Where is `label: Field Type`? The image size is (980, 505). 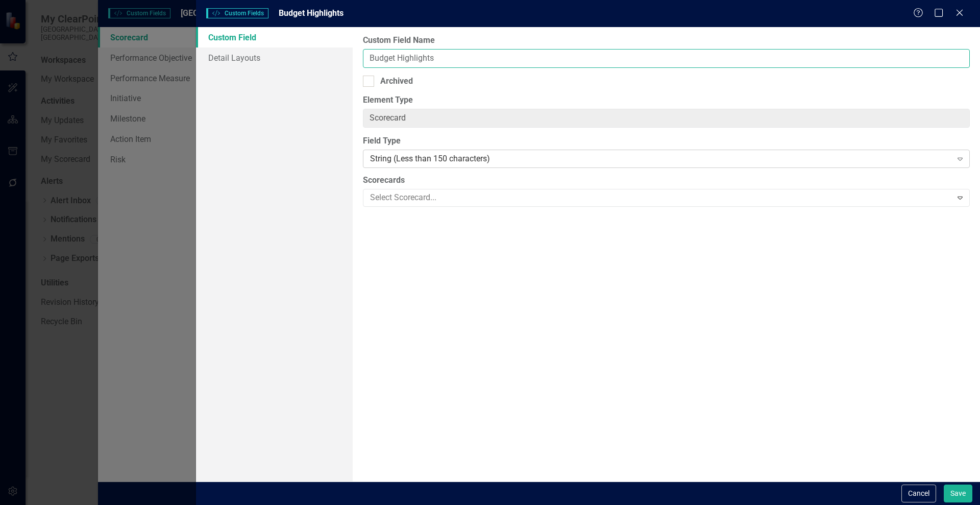
label: Field Type is located at coordinates (666, 141).